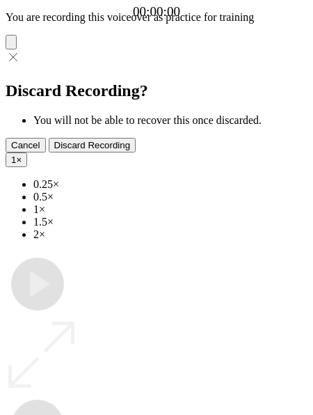 This screenshot has height=415, width=313. Describe the element at coordinates (157, 12) in the screenshot. I see `a: 00:00:00` at that location.